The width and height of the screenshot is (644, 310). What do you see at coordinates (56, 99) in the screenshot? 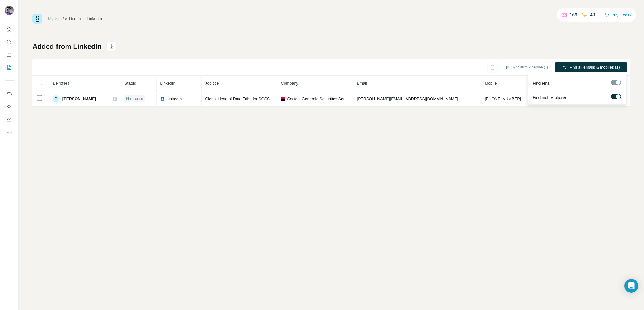
I see `div: P` at bounding box center [56, 99].